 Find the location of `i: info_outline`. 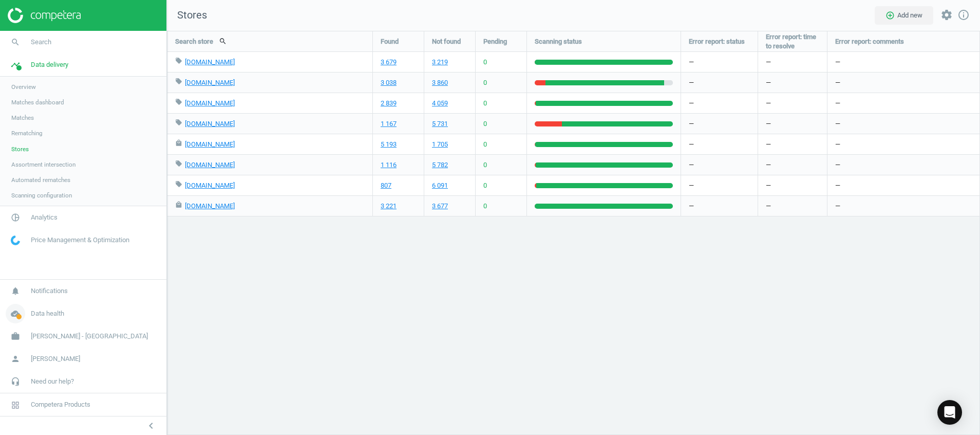

i: info_outline is located at coordinates (964, 15).